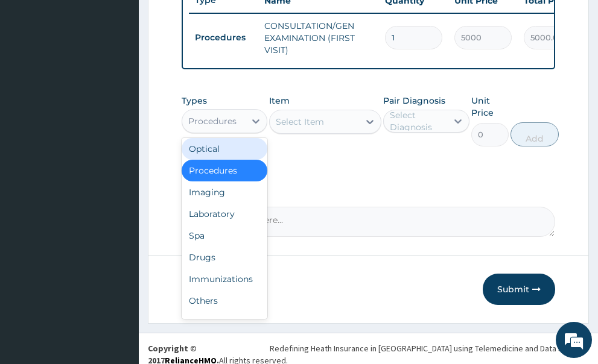 The height and width of the screenshot is (364, 598). Describe the element at coordinates (225, 235) in the screenshot. I see `div: Spa` at that location.